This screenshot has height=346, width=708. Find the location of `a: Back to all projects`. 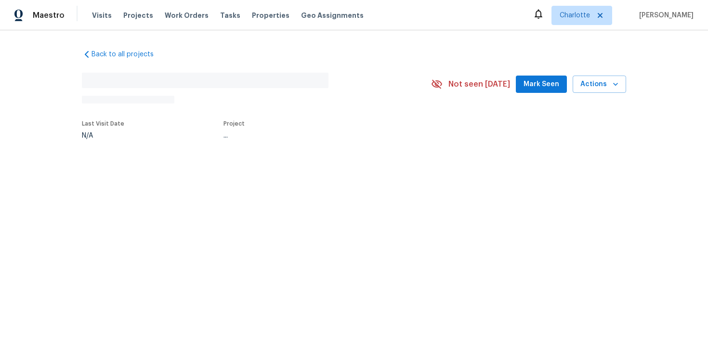

a: Back to all projects is located at coordinates (128, 54).